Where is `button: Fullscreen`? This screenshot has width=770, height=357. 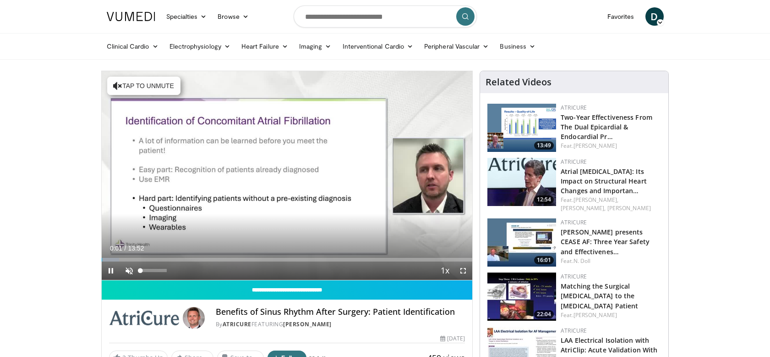 button: Fullscreen is located at coordinates (463, 270).